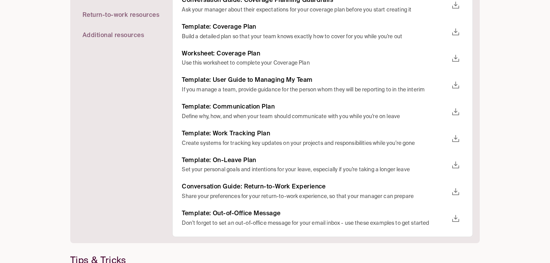 The width and height of the screenshot is (550, 263). Describe the element at coordinates (315, 223) in the screenshot. I see `p: Don’t forget to set an out-of-office message for your email inbox - use these examples to get sta...` at that location.